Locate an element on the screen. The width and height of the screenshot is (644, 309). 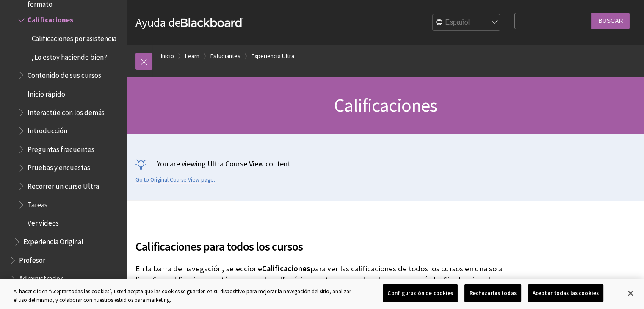
span: Profesor is located at coordinates (32, 259).